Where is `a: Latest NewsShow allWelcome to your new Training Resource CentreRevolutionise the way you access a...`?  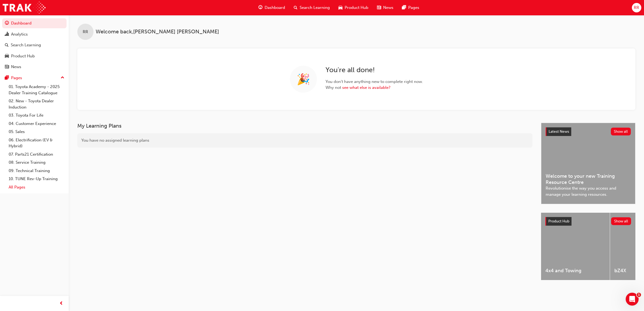
a: Latest NewsShow allWelcome to your new Training Resource CentreRevolutionise the way you access a... is located at coordinates (588, 164).